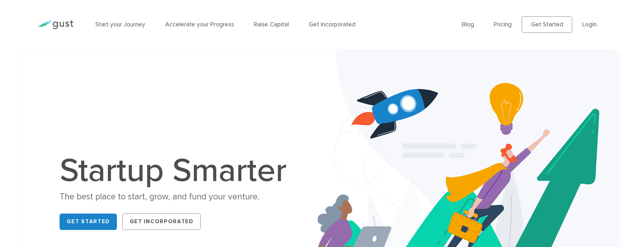 The image size is (644, 247). Describe the element at coordinates (120, 24) in the screenshot. I see `a: Start your Journey` at that location.